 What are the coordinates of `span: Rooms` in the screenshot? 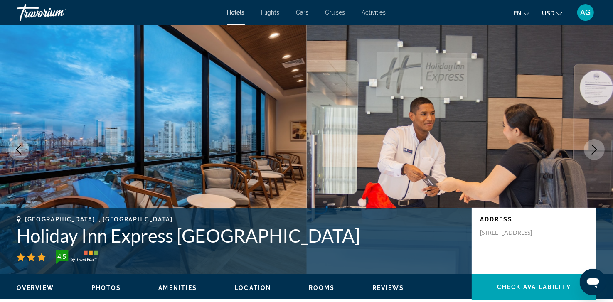 It's located at (322, 288).